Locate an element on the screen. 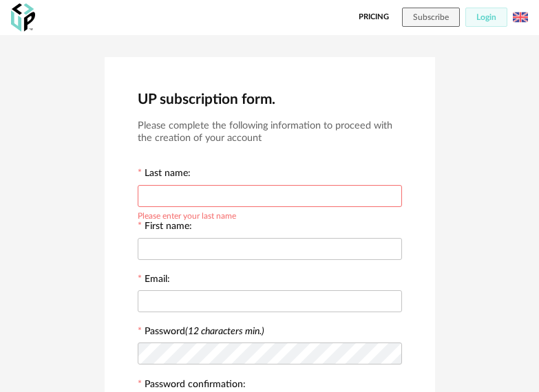  a: Login is located at coordinates (486, 17).